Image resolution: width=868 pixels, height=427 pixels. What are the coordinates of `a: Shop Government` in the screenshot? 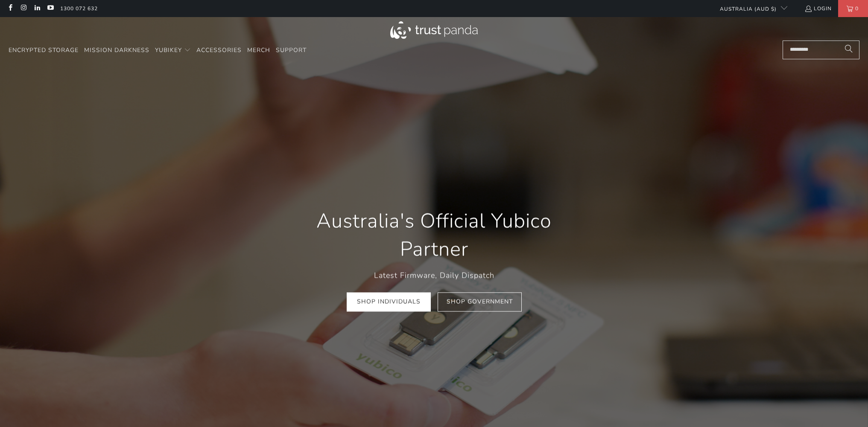 It's located at (480, 302).